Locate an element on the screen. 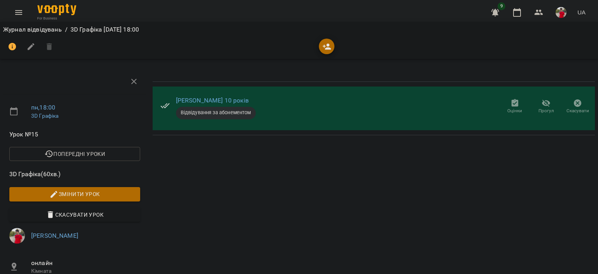 The height and width of the screenshot is (274, 598). button: UA is located at coordinates (581, 12).